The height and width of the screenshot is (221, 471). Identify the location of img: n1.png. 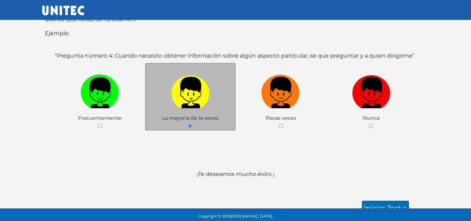
(281, 90).